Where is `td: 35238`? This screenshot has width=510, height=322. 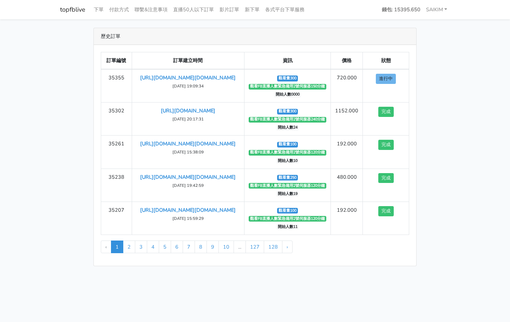
td: 35238 is located at coordinates (117, 185).